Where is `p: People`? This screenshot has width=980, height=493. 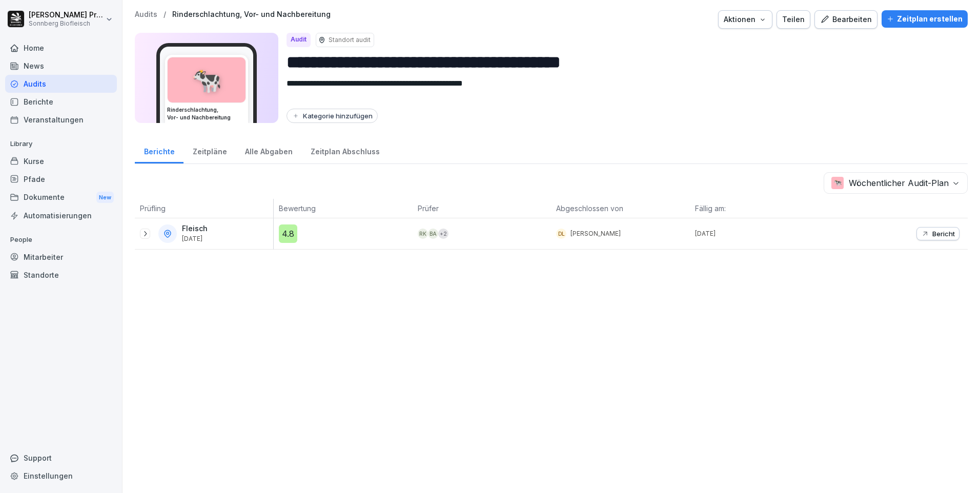
p: People is located at coordinates (61, 240).